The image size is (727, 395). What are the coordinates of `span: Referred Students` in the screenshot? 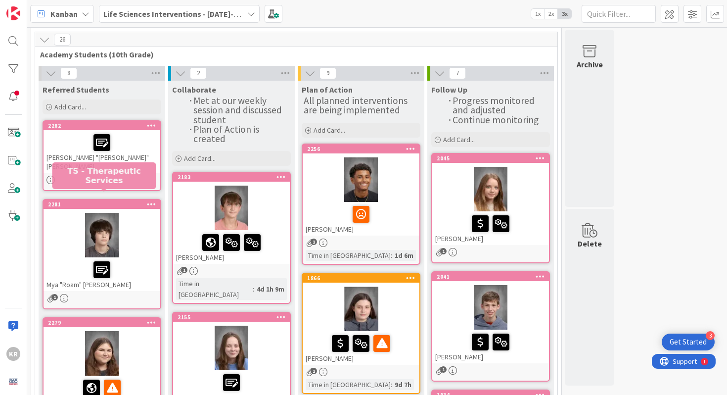 It's located at (76, 90).